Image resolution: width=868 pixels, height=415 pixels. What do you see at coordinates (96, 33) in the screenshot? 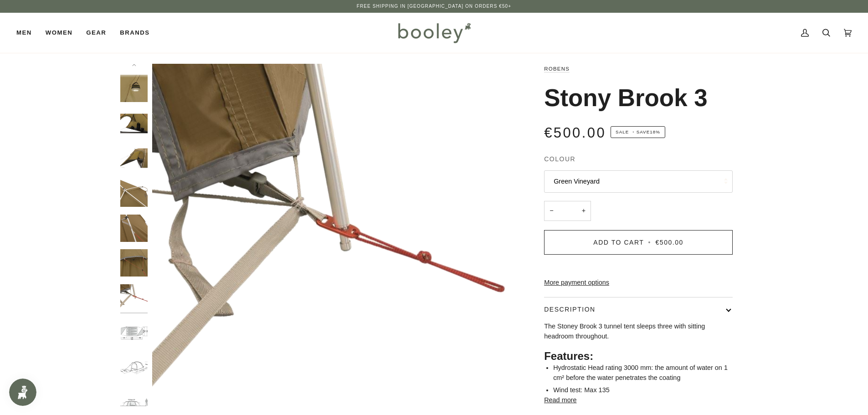
I see `div: Gear` at bounding box center [96, 33].